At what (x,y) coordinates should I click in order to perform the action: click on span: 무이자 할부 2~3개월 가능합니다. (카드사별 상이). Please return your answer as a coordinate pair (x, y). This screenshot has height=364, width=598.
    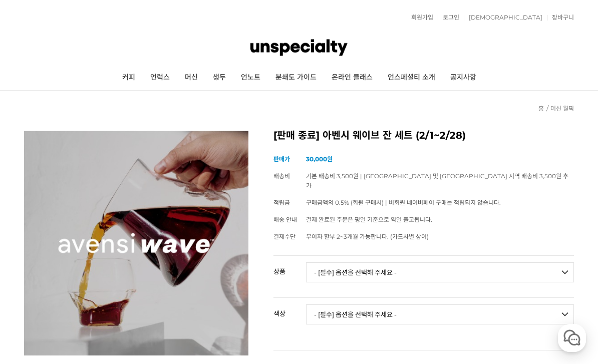
    Looking at the image, I should click on (367, 237).